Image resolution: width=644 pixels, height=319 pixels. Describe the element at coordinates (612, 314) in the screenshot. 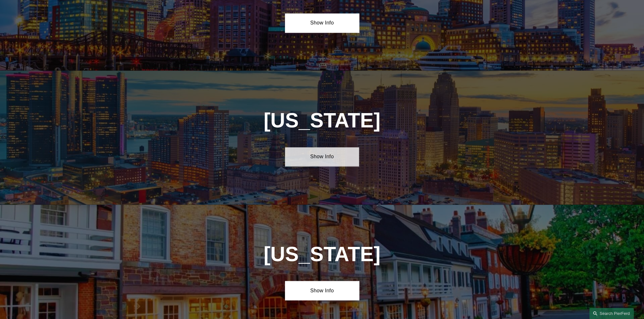

I see `a: Search this site` at that location.